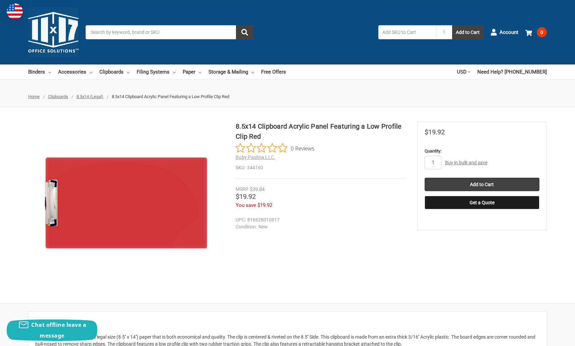 The image size is (575, 346). I want to click on button: Rated 0 out of 5 stars from 0 reviews. Jump to reviews., so click(275, 148).